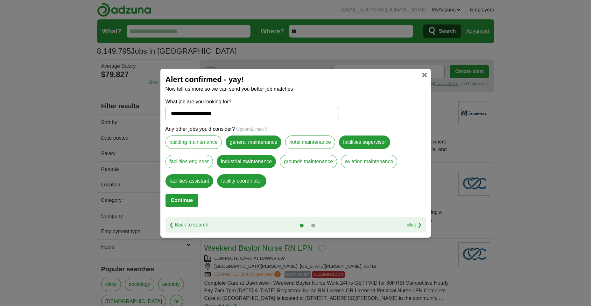 The width and height of the screenshot is (591, 306). Describe the element at coordinates (310, 142) in the screenshot. I see `label: hotel maintenance` at that location.